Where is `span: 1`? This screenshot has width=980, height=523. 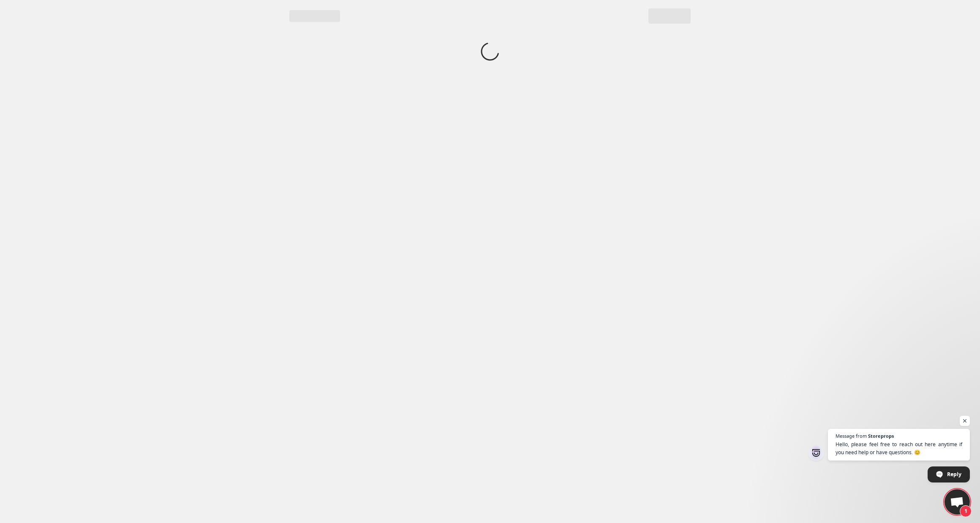 span: 1 is located at coordinates (966, 511).